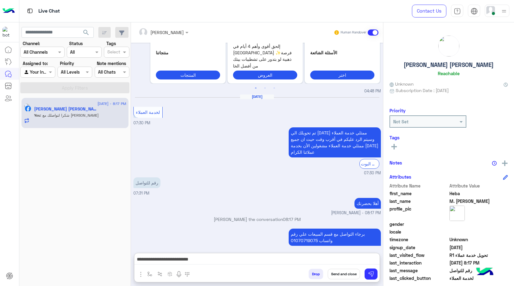  I want to click on button: 1 of 2, so click(256, 88).